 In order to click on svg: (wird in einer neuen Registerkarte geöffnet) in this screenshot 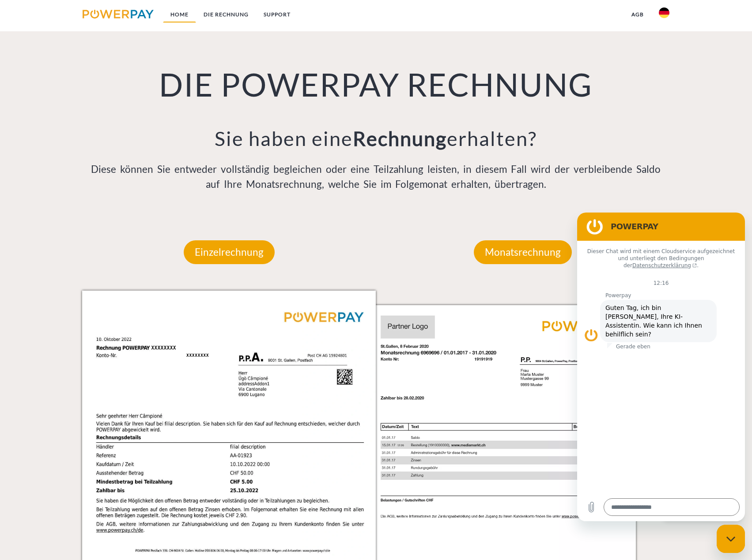, I will do `click(116, 53)`.